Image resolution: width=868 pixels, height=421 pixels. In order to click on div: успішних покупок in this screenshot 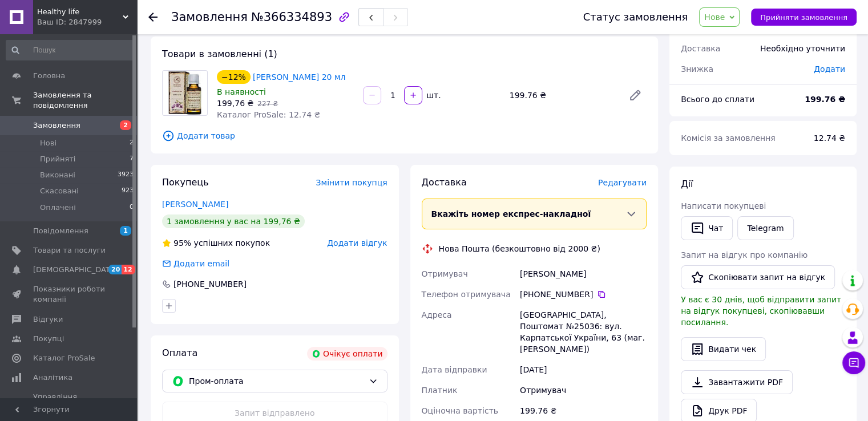, I will do `click(215, 243)`.